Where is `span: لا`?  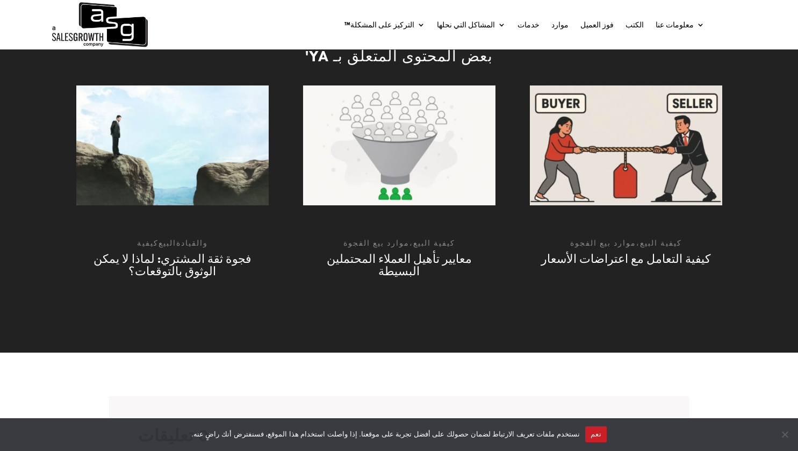
span: لا is located at coordinates (785, 434).